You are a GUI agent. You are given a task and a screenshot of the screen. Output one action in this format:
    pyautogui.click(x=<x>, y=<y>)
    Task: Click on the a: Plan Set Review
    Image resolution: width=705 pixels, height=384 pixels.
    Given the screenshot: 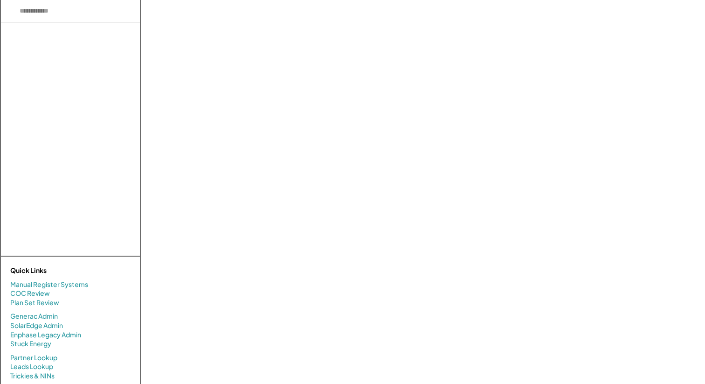 What is the action you would take?
    pyautogui.click(x=35, y=303)
    